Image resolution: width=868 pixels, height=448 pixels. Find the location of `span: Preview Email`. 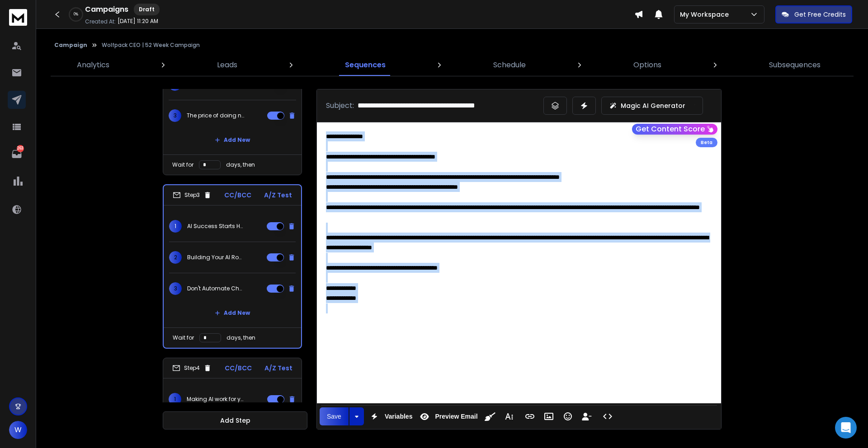

span: Preview Email is located at coordinates (456, 417).